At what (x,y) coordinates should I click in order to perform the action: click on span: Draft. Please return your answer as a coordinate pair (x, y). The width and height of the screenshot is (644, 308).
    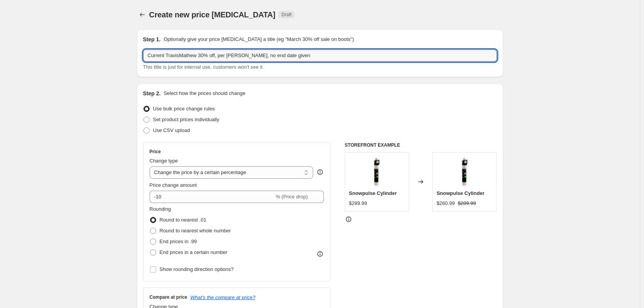
    Looking at the image, I should click on (286, 15).